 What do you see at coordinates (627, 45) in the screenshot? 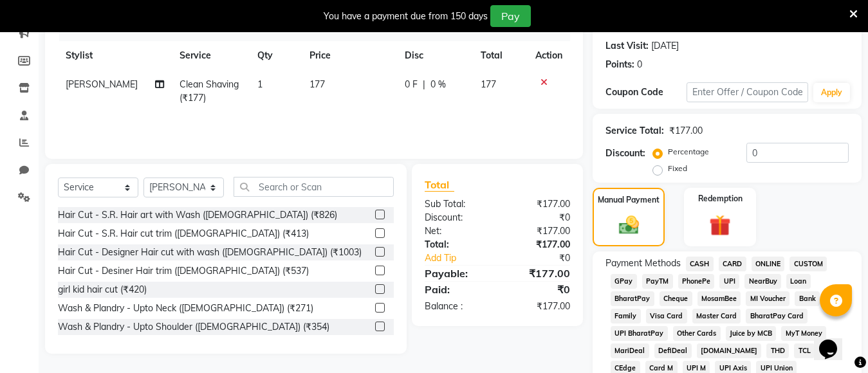
I see `div: Last Visit:` at bounding box center [627, 45].